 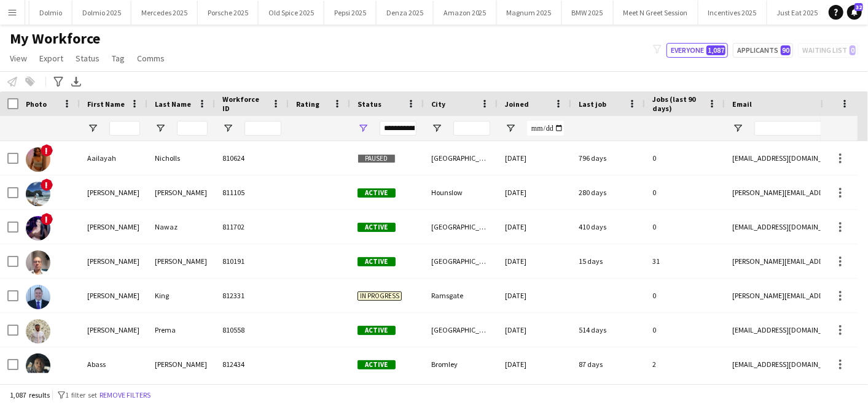 What do you see at coordinates (118, 59) in the screenshot?
I see `a: Tag` at bounding box center [118, 59].